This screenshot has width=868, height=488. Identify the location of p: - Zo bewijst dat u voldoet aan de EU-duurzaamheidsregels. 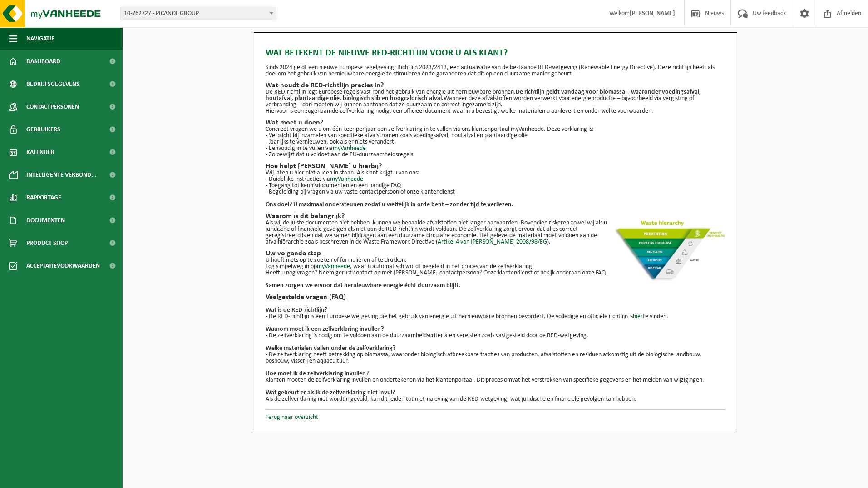
(495, 155).